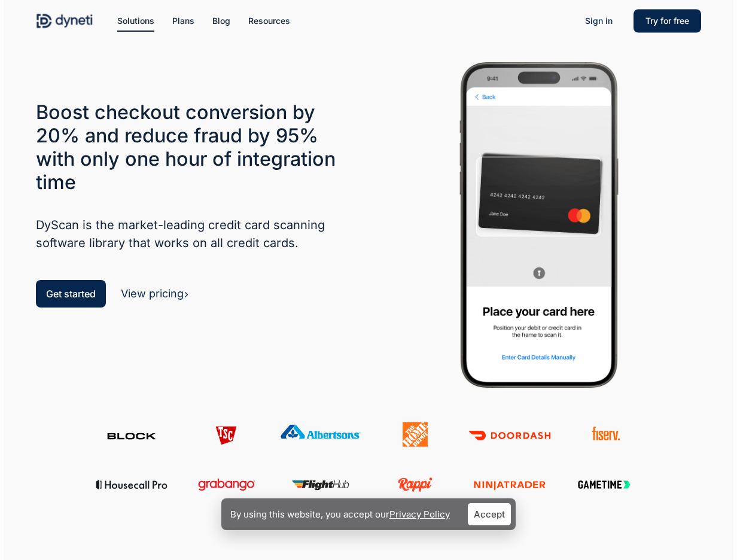 The image size is (737, 560). Describe the element at coordinates (191, 147) in the screenshot. I see `h3: Boost checkout conversion by 20% and reduce fraud by 95% with only one hour of integration time` at that location.